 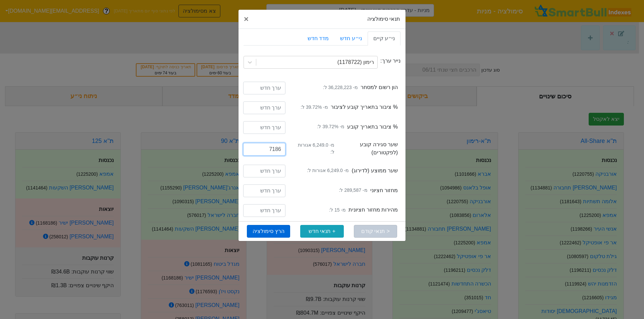 What do you see at coordinates (322, 19) in the screenshot?
I see `div: תנאי סימולציה` at bounding box center [322, 19].